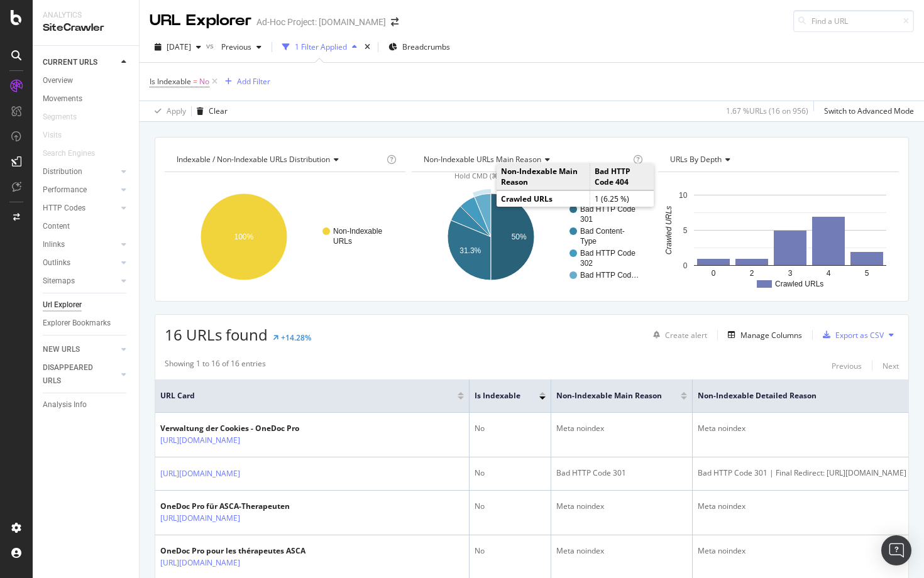  I want to click on a: Explorer Bookmarks, so click(86, 323).